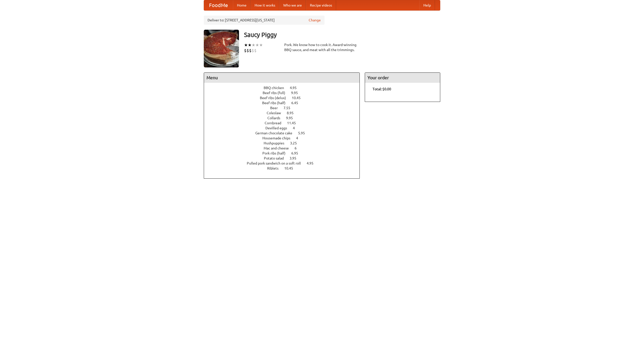 The width and height of the screenshot is (644, 356). Describe the element at coordinates (242, 5) in the screenshot. I see `a: Home` at that location.